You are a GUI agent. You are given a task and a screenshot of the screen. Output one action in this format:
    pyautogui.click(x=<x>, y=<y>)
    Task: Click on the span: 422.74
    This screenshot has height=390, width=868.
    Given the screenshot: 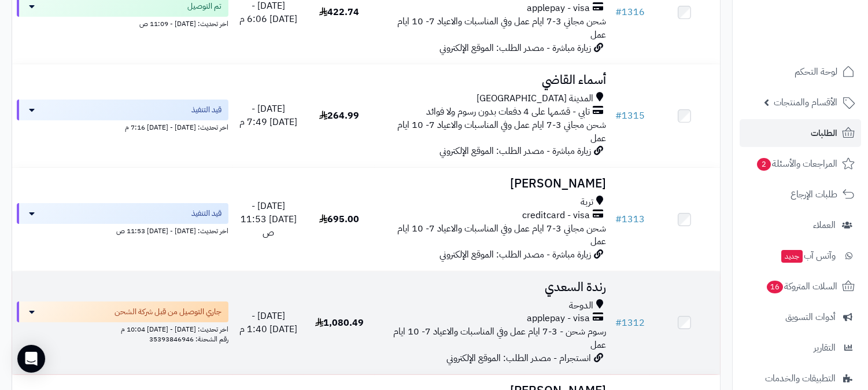 What is the action you would take?
    pyautogui.click(x=339, y=12)
    